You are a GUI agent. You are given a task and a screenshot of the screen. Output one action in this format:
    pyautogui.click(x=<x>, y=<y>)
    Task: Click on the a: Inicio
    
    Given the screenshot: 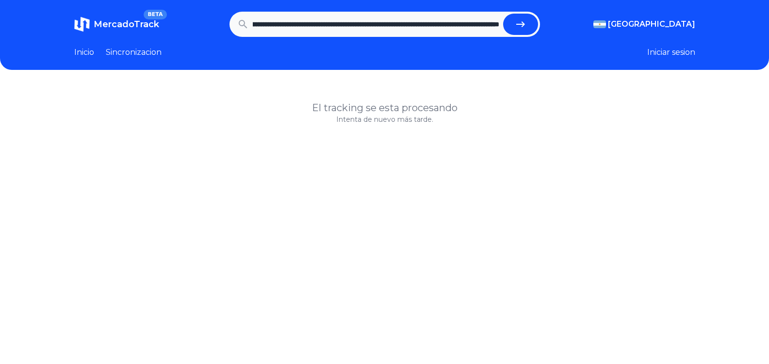 What is the action you would take?
    pyautogui.click(x=84, y=52)
    